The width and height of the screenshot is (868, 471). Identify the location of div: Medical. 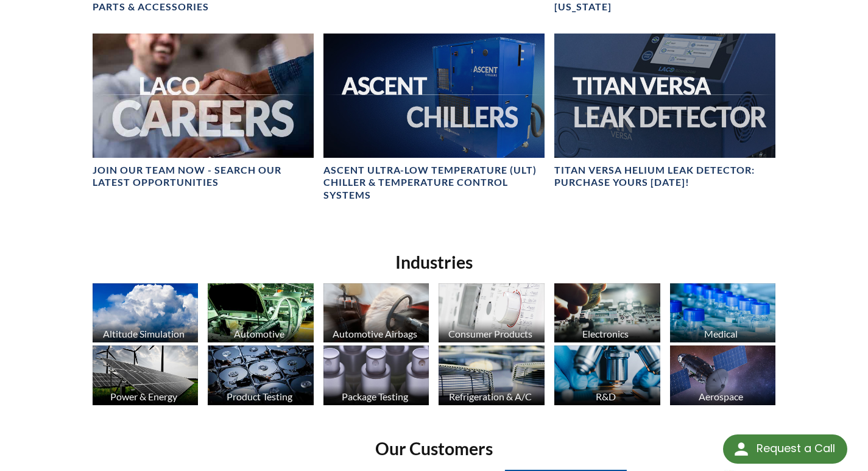
(721, 333).